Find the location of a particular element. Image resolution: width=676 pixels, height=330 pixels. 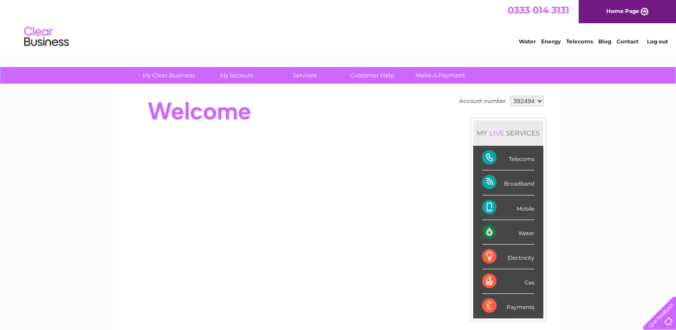

div: Water is located at coordinates (508, 232).